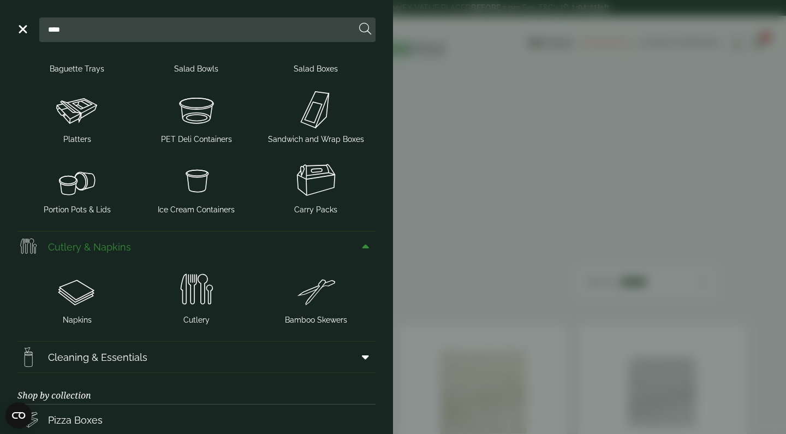 The image size is (786, 434). What do you see at coordinates (196, 180) in the screenshot?
I see `img: SoupNoodle_container.svg` at bounding box center [196, 180].